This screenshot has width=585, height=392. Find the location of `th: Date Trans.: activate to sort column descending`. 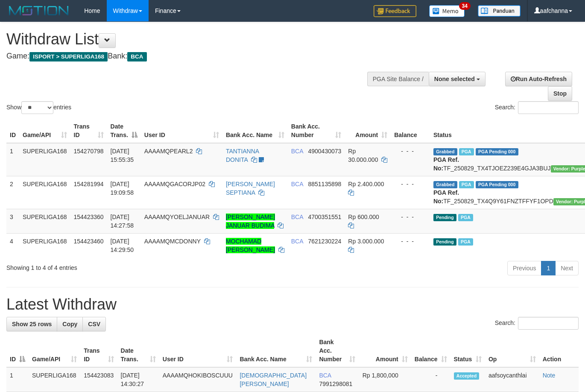

th: Date Trans.: activate to sort column descending is located at coordinates (124, 130).